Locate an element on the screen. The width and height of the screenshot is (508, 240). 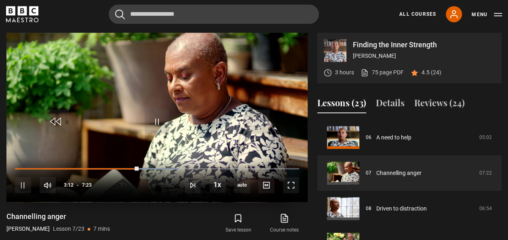
button: Toggle navigation is located at coordinates (487, 15).